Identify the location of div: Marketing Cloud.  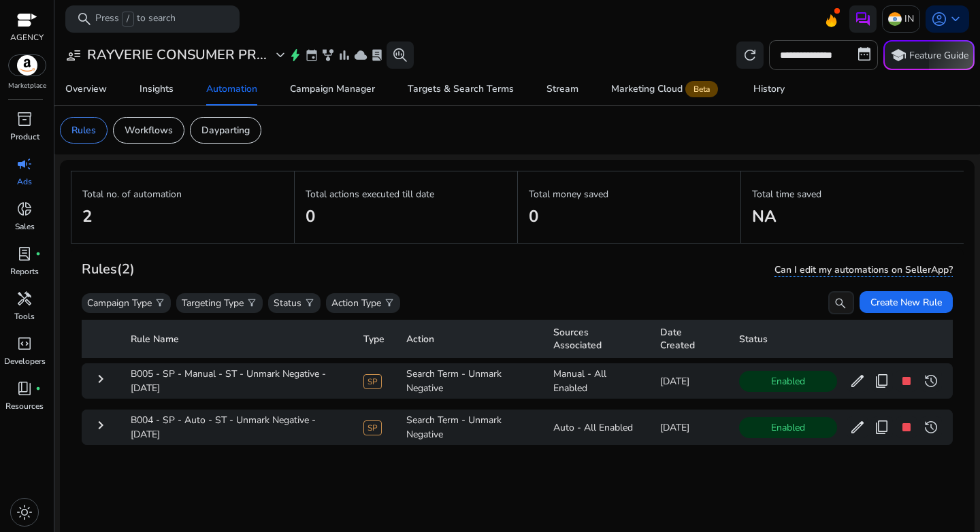
(665, 89).